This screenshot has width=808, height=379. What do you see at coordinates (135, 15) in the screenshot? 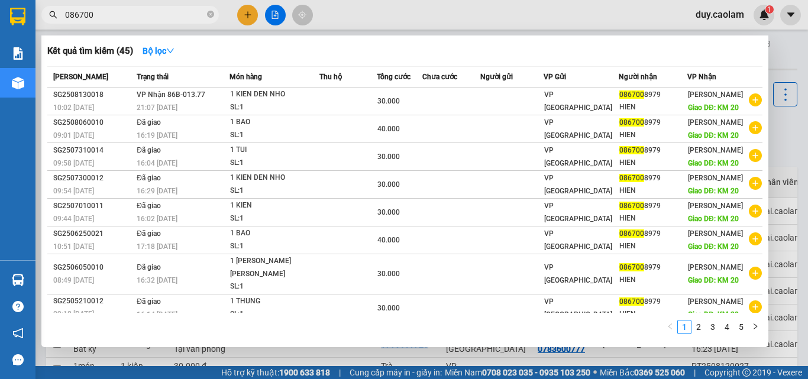
I see `input: Tìm tên, số ĐT hoặc mã đơn` at bounding box center [135, 15].